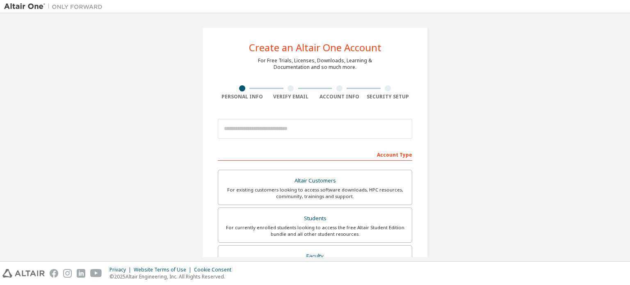  Describe the element at coordinates (315, 231) in the screenshot. I see `div: For currently enrolled students looking to access the free Altair Student Edition bundle and all ...` at that location.